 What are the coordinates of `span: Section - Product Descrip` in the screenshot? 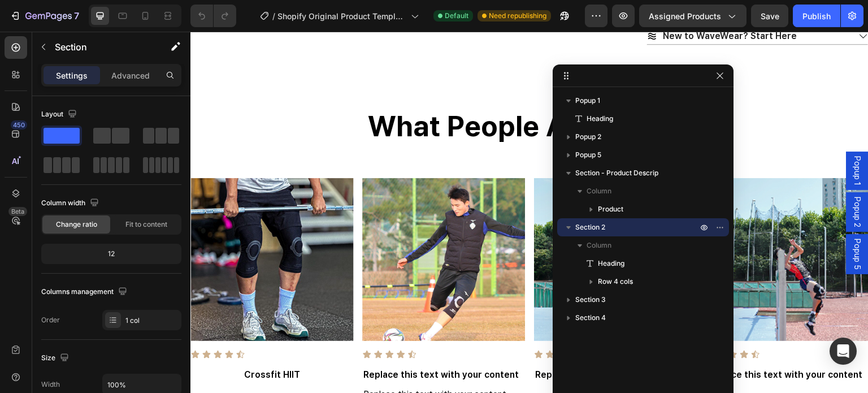 It's located at (617, 173).